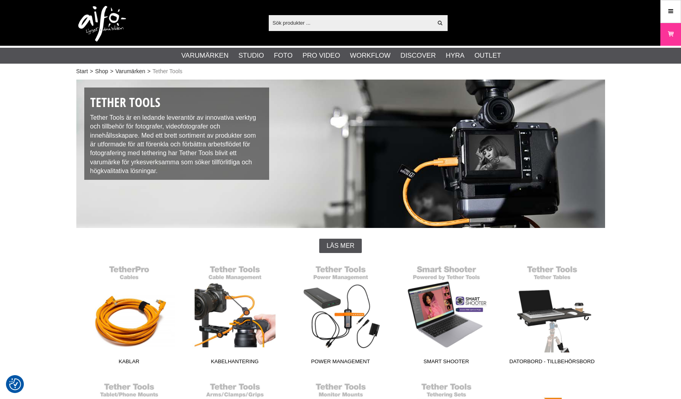  Describe the element at coordinates (129, 362) in the screenshot. I see `span: Kablar` at that location.